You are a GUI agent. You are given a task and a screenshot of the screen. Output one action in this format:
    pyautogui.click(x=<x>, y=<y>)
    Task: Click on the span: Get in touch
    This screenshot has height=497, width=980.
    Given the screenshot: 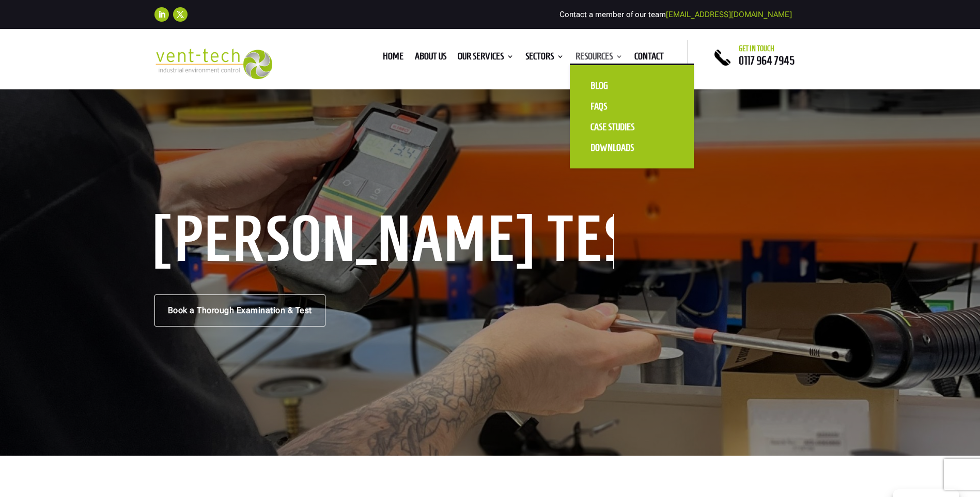 What is the action you would take?
    pyautogui.click(x=756, y=49)
    